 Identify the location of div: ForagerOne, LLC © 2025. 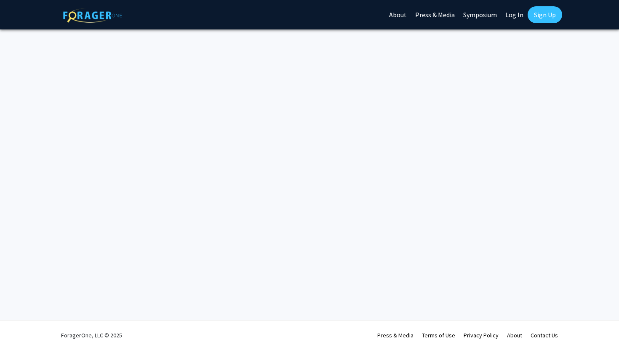
(91, 336).